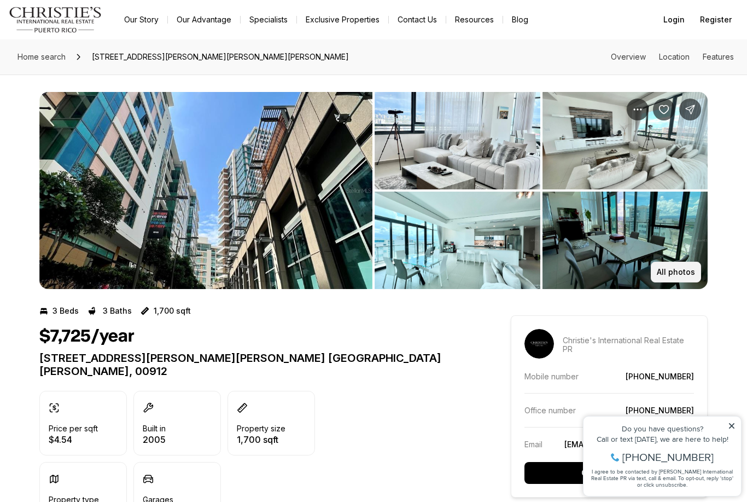  I want to click on li: 2 of 5, so click(541, 190).